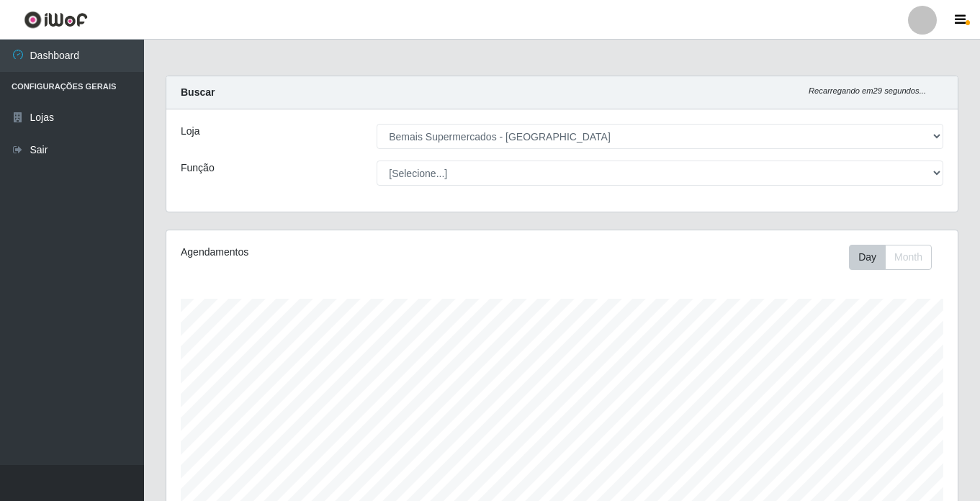  What do you see at coordinates (198, 168) in the screenshot?
I see `label: Função` at bounding box center [198, 168].